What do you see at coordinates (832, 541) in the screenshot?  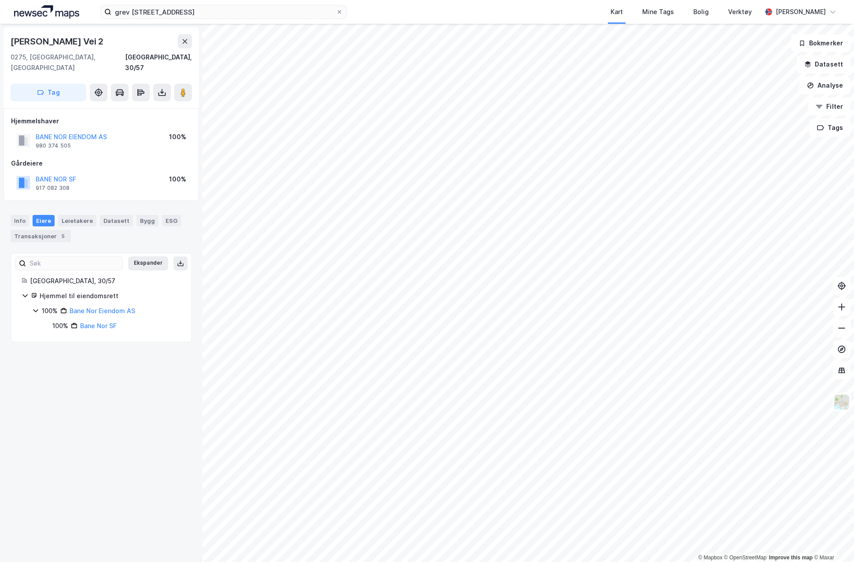 I see `div: Kontrollprogram for chat` at bounding box center [832, 541].